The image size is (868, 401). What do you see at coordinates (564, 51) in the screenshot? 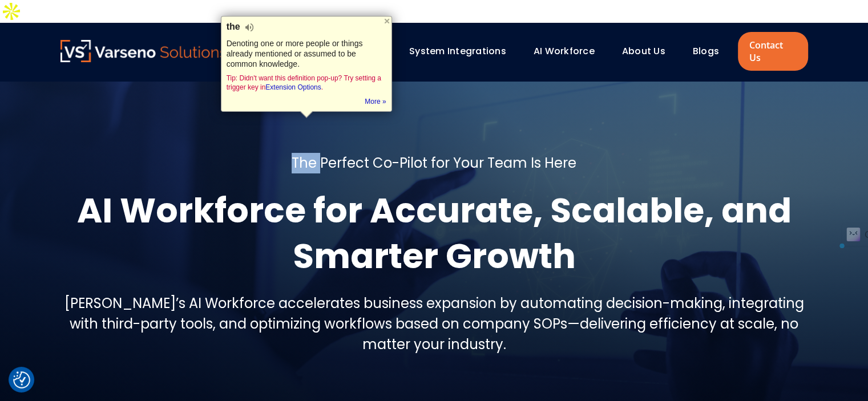
I see `a: AI Workforce` at bounding box center [564, 51].